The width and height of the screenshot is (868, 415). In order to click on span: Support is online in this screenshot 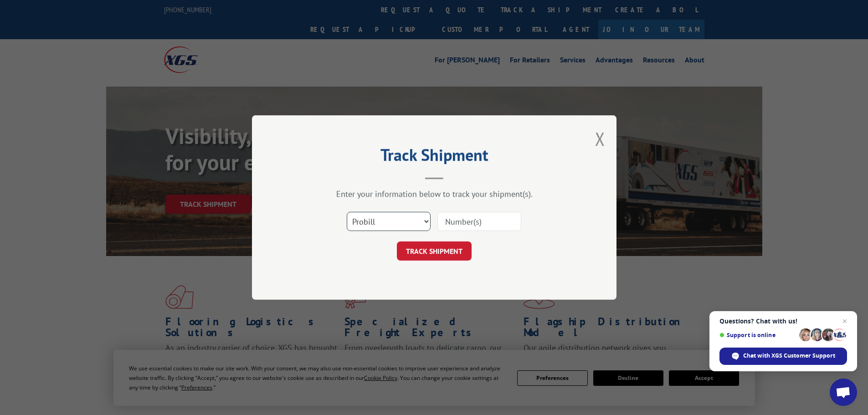, I will do `click(758, 335)`.